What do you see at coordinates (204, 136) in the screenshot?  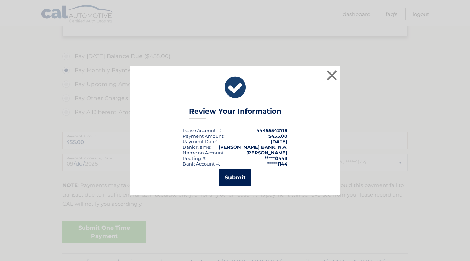 I see `div: Payment Amount:` at bounding box center [204, 136].